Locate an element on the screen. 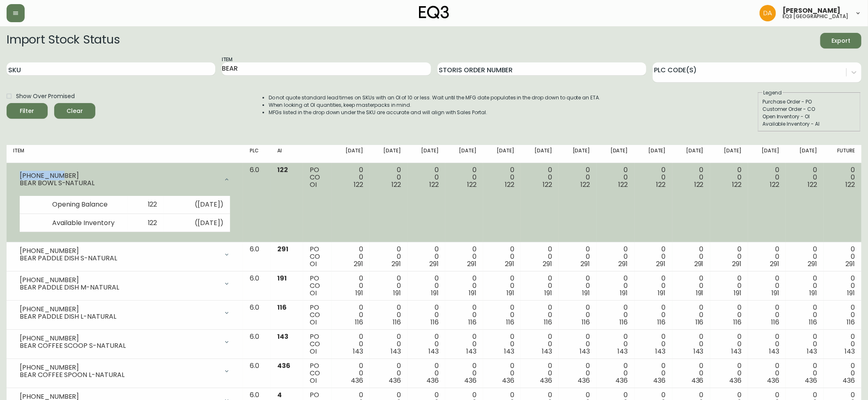 The image size is (868, 400). legend: Legend is located at coordinates (772, 93).